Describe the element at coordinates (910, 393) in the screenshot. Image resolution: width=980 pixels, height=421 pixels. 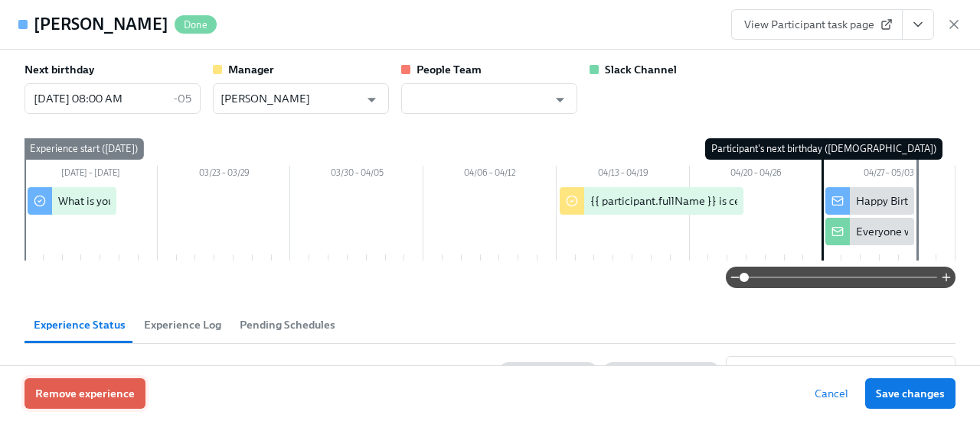
I see `button: Save changes` at that location.